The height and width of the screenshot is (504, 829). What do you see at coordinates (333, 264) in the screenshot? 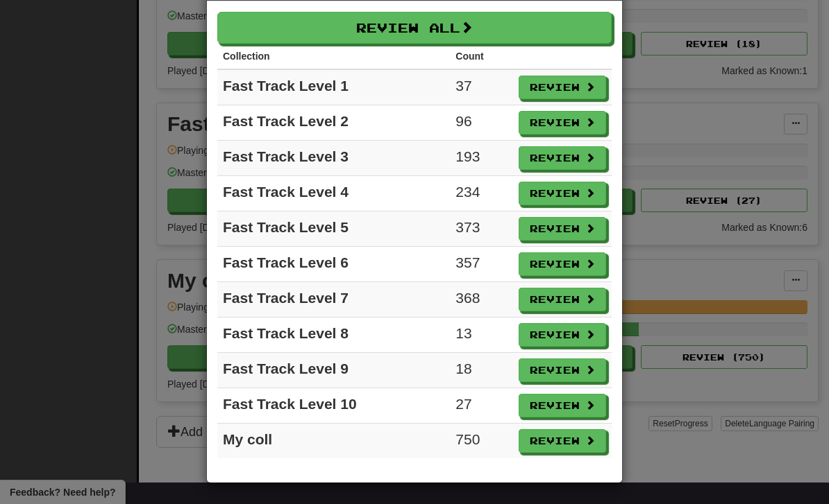
I see `td: Fast Track Level 6` at bounding box center [333, 264].